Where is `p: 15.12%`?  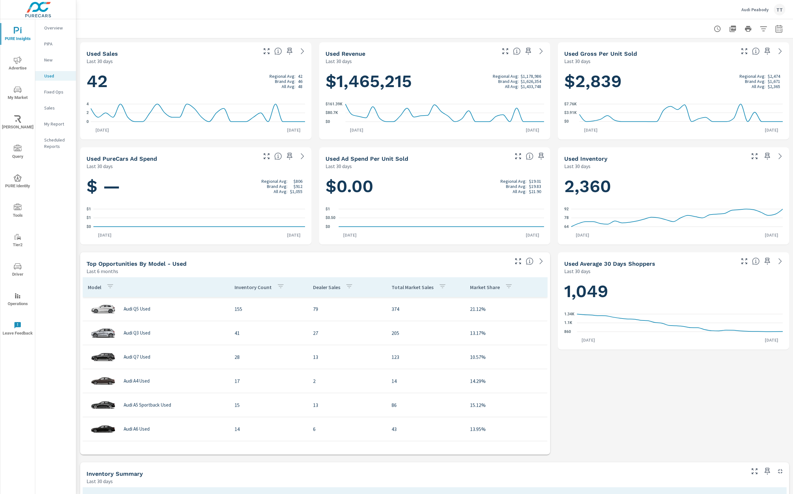 p: 15.12% is located at coordinates (506, 405).